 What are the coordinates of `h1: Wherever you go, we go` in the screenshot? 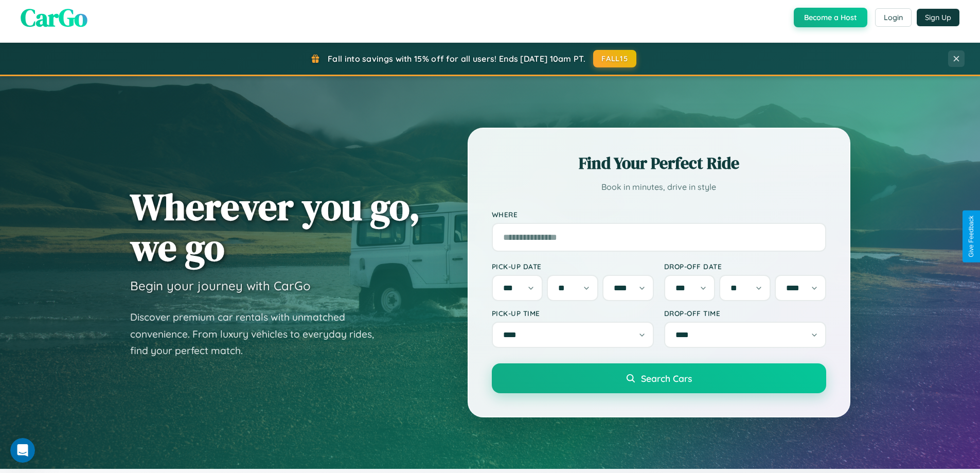 It's located at (275, 227).